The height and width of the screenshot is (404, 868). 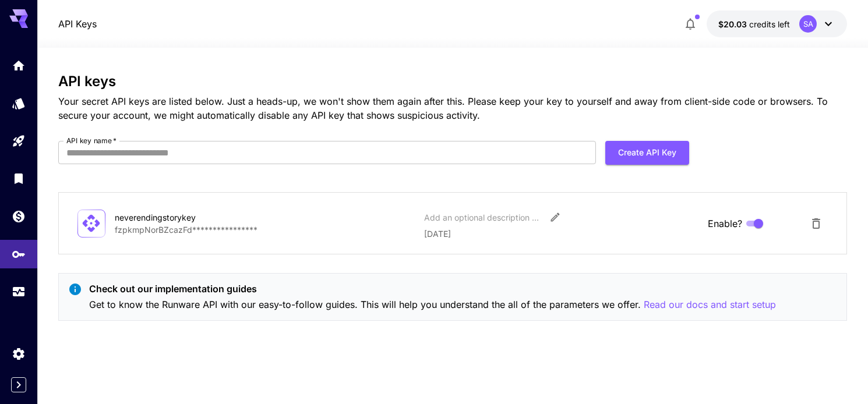 I want to click on button: Delete API Key, so click(x=816, y=224).